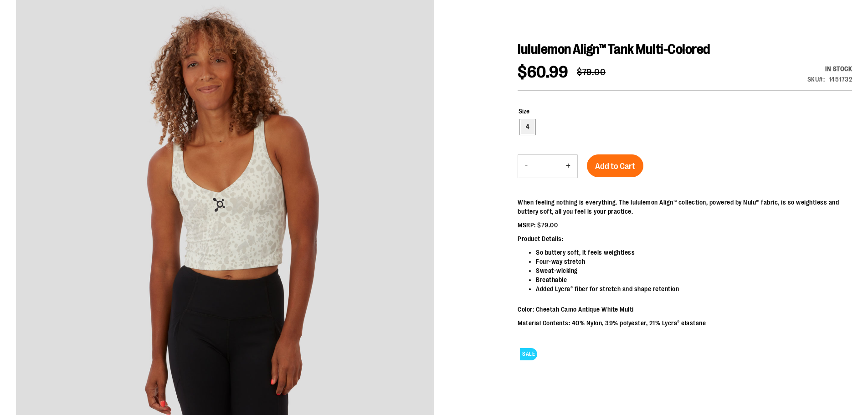 The width and height of the screenshot is (868, 415). I want to click on span: SALE, so click(529, 354).